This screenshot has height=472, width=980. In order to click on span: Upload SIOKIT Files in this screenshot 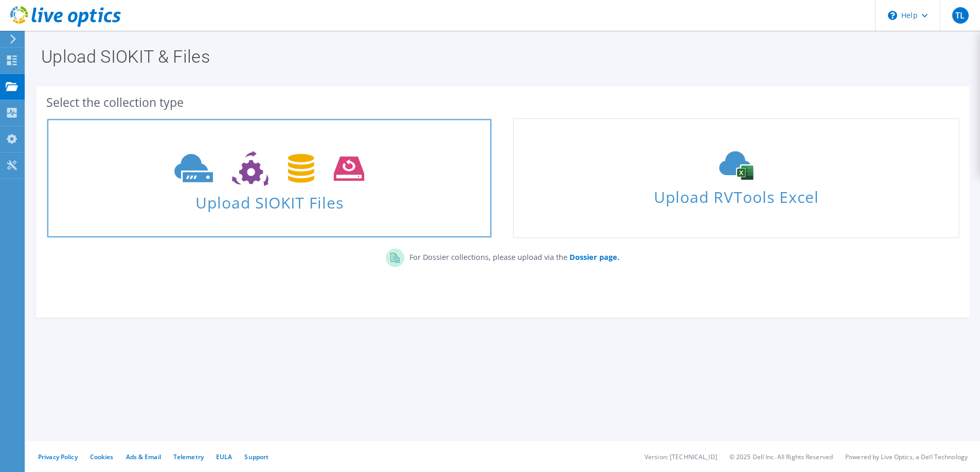, I will do `click(269, 199)`.